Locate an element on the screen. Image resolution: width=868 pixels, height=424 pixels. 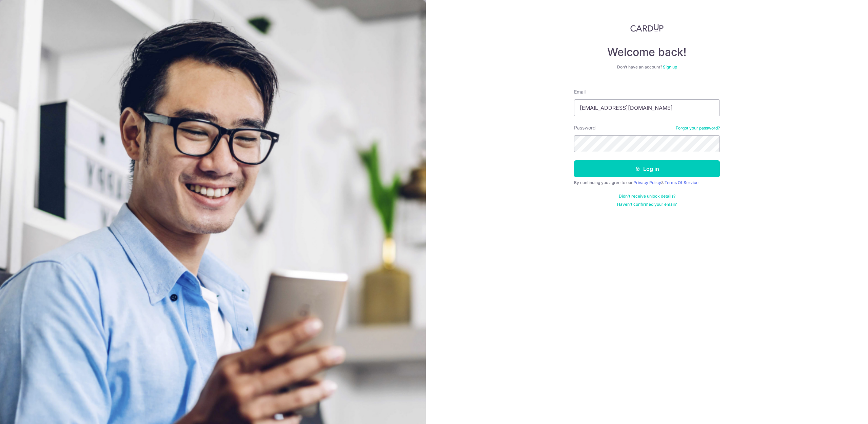
a: Privacy Policy is located at coordinates (647, 182).